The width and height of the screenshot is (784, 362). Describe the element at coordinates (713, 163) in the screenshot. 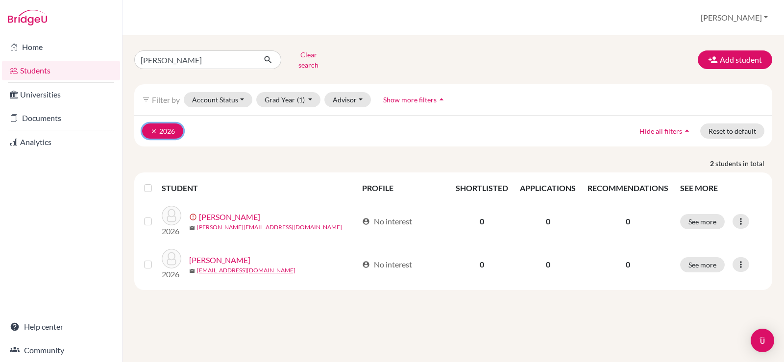

I see `strong: 2` at that location.